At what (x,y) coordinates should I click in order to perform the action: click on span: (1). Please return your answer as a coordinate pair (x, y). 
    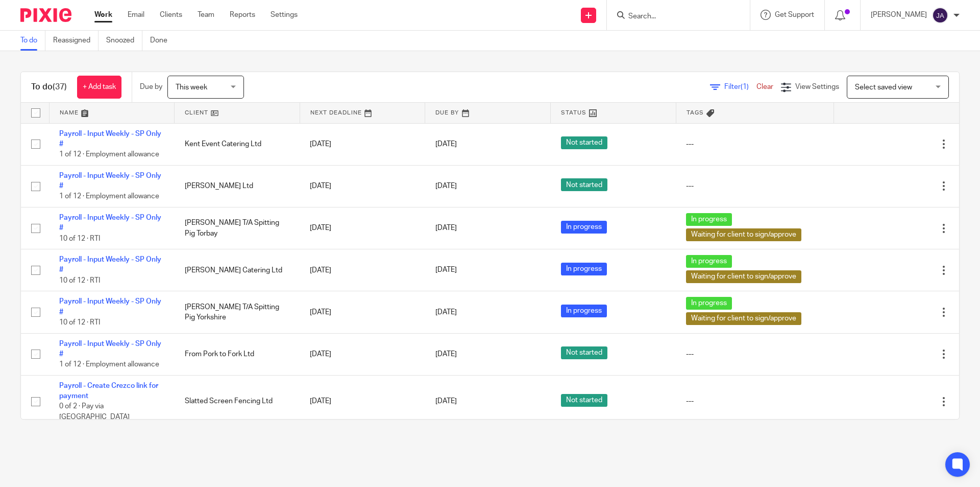
    Looking at the image, I should click on (745, 87).